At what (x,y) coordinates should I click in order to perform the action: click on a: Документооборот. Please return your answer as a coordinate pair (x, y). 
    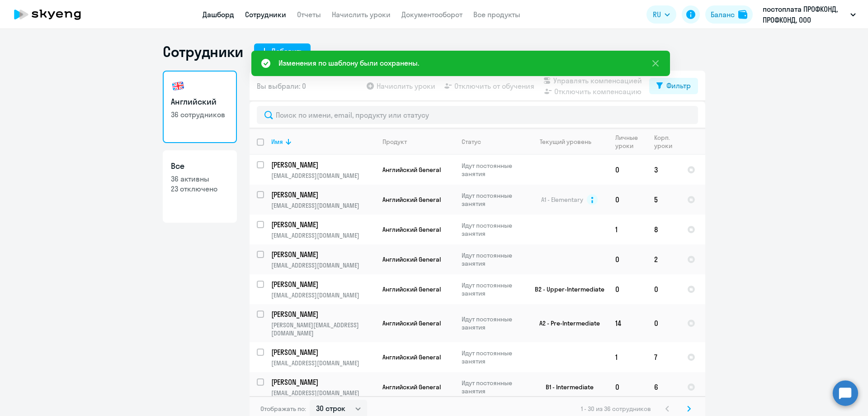
    Looking at the image, I should click on (432, 15).